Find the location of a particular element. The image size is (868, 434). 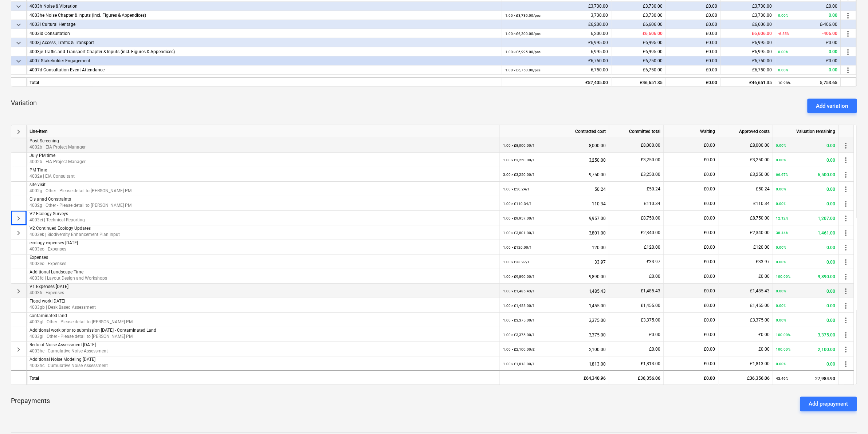

div: 3,250.00 is located at coordinates (554, 160).